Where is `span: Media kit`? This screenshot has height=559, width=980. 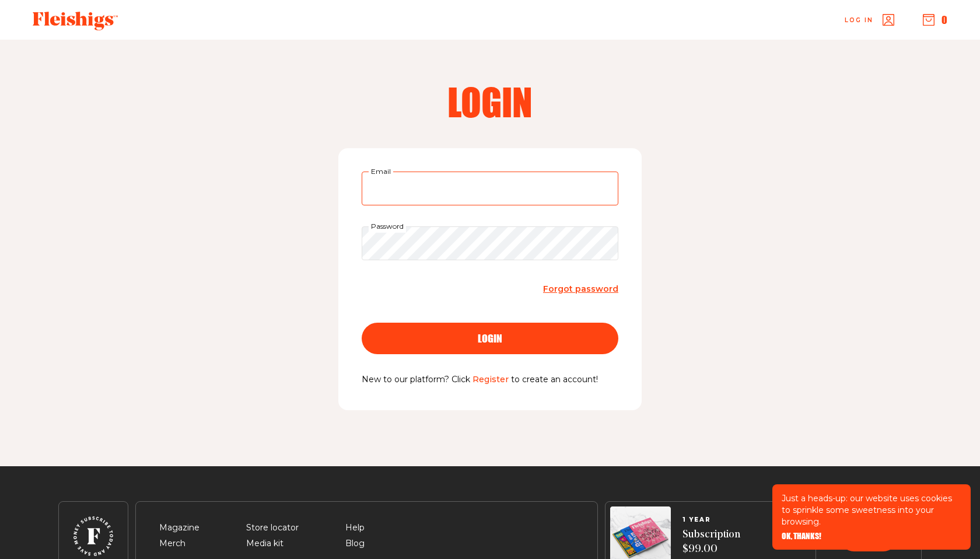
span: Media kit is located at coordinates (264, 544).